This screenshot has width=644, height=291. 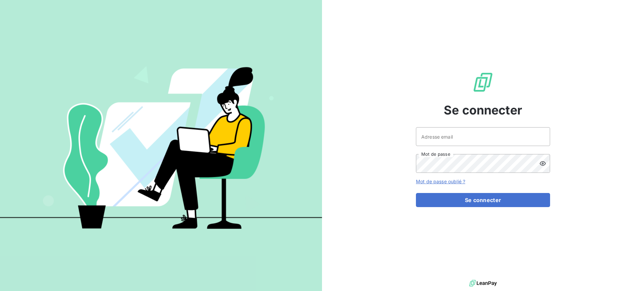 I want to click on span: Se connecter, so click(x=483, y=110).